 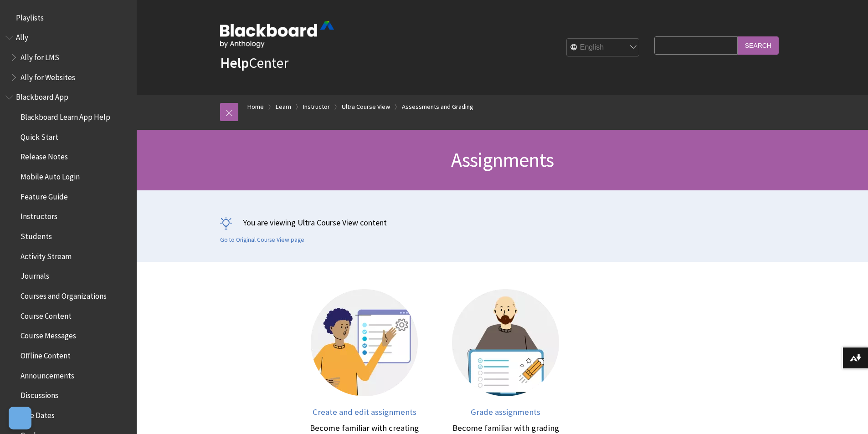 I want to click on span: Course Messages, so click(x=48, y=334).